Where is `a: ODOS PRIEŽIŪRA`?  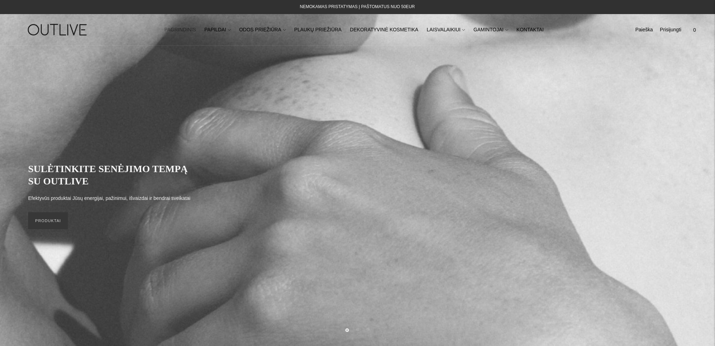
a: ODOS PRIEŽIŪRA is located at coordinates (262, 30).